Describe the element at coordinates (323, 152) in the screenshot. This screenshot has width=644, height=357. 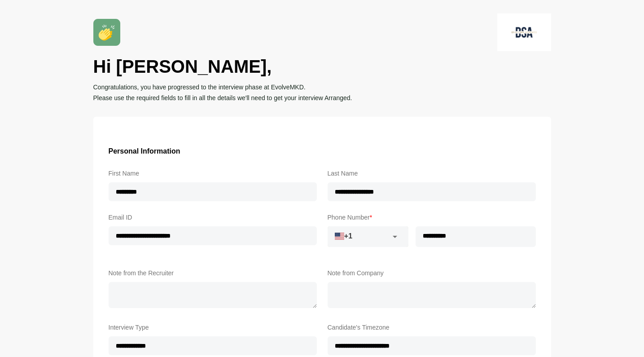
I see `h3: Personal Information` at that location.